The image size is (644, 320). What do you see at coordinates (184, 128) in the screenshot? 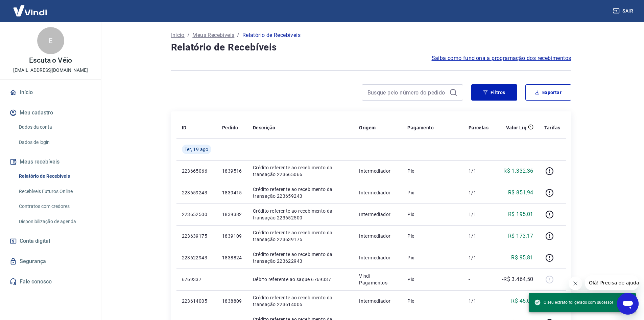
I see `p: ID` at bounding box center [184, 128].